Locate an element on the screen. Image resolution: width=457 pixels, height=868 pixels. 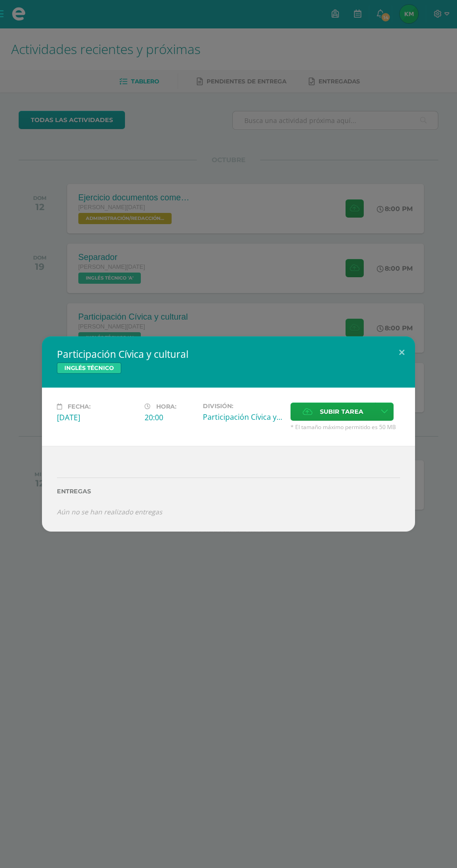
span: Subir tarea is located at coordinates (342, 412).